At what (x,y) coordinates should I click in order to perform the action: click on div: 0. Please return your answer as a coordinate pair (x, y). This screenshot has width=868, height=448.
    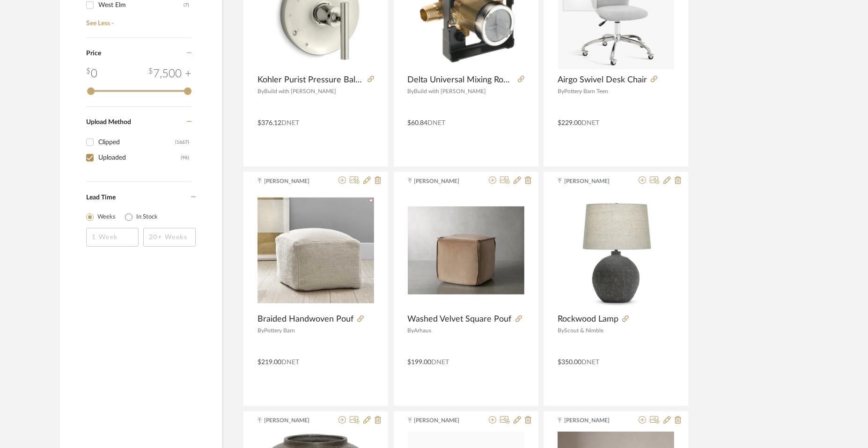
    Looking at the image, I should click on (91, 74).